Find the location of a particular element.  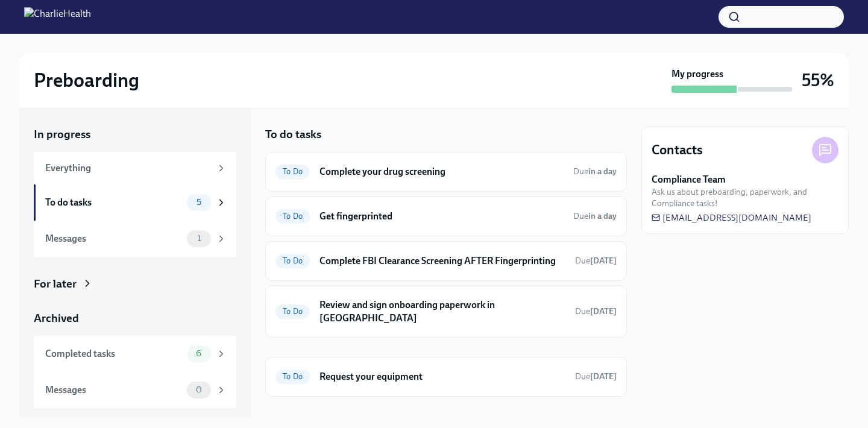

span: September 5th, 2025 09:00 is located at coordinates (596, 376).